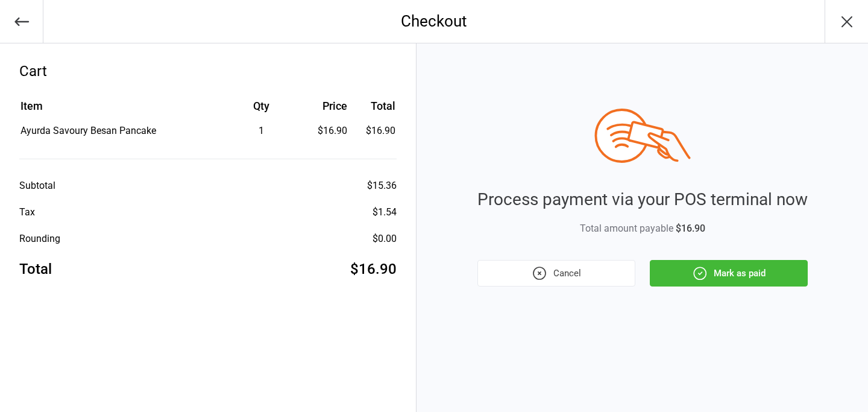  What do you see at coordinates (40, 239) in the screenshot?
I see `div: Rounding` at bounding box center [40, 239].